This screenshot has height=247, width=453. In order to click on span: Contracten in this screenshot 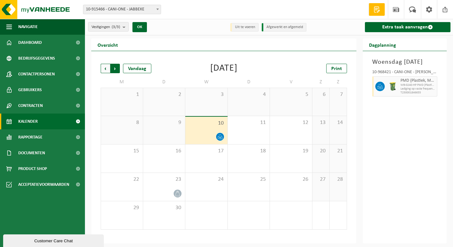, I will do `click(31, 105)`.